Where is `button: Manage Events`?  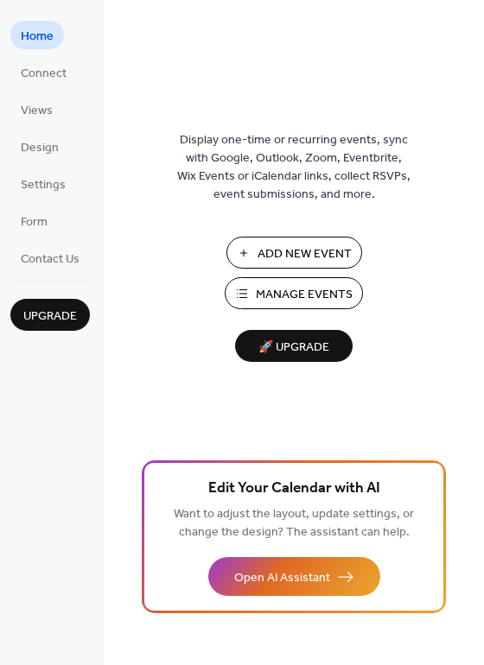 button: Manage Events is located at coordinates (294, 293).